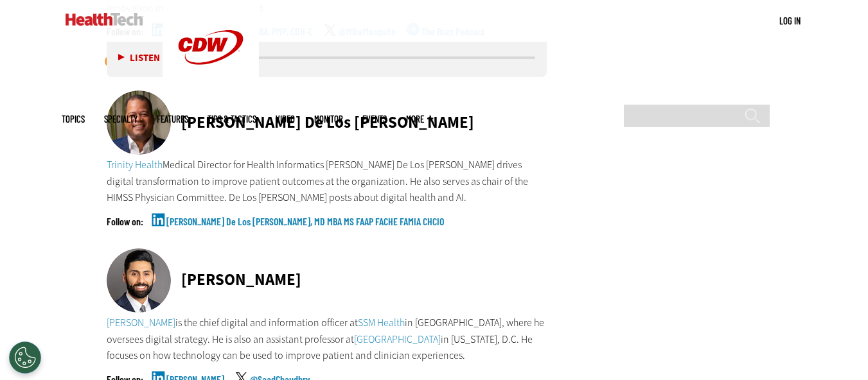 This screenshot has height=380, width=868. What do you see at coordinates (420, 119) in the screenshot?
I see `span: More` at bounding box center [420, 119].